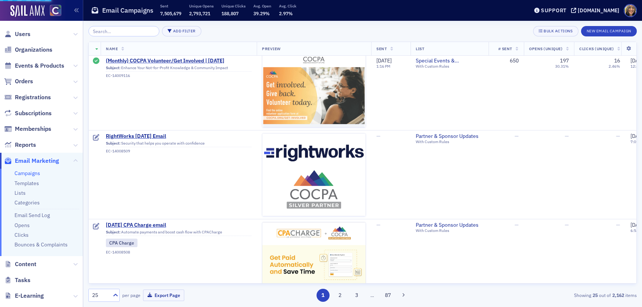 This screenshot has height=307, width=642. I want to click on div: EC-14008508, so click(179, 252).